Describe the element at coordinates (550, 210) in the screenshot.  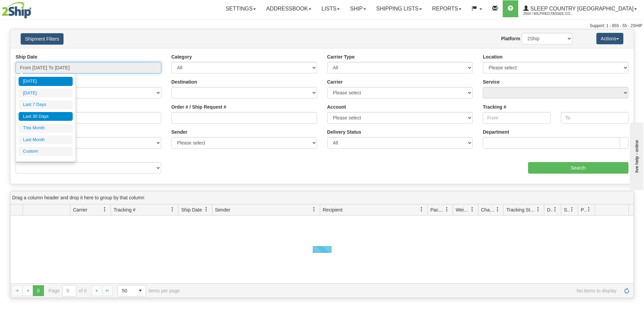
I see `span: Delivery Status` at that location.